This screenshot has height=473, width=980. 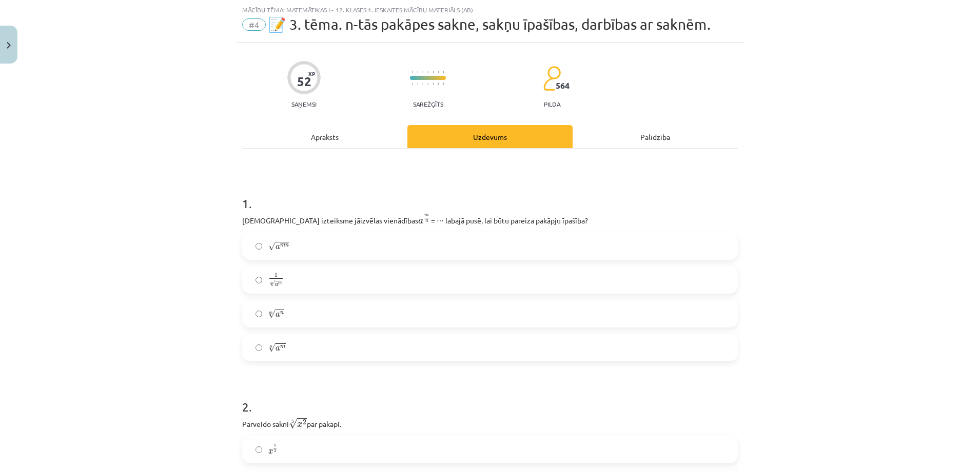 What do you see at coordinates (325, 137) in the screenshot?
I see `div: Apraksts` at bounding box center [325, 137].